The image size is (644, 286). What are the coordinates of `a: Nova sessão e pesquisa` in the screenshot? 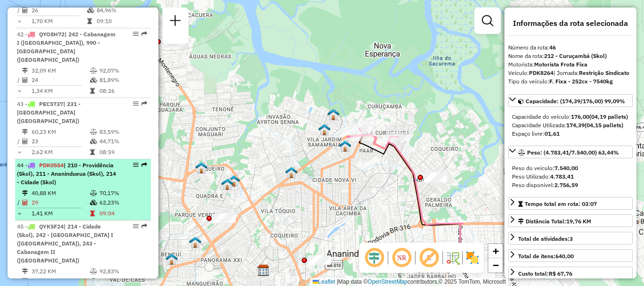 It's located at (175, 22).